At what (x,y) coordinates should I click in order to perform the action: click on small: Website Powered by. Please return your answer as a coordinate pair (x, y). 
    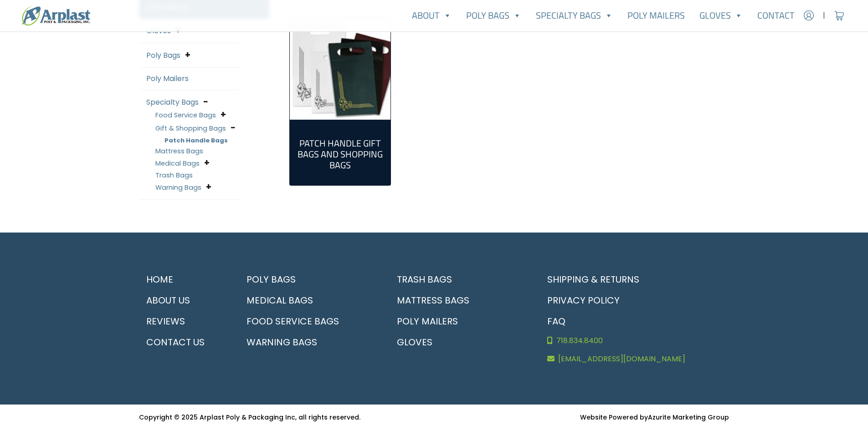
    Looking at the image, I should click on (654, 417).